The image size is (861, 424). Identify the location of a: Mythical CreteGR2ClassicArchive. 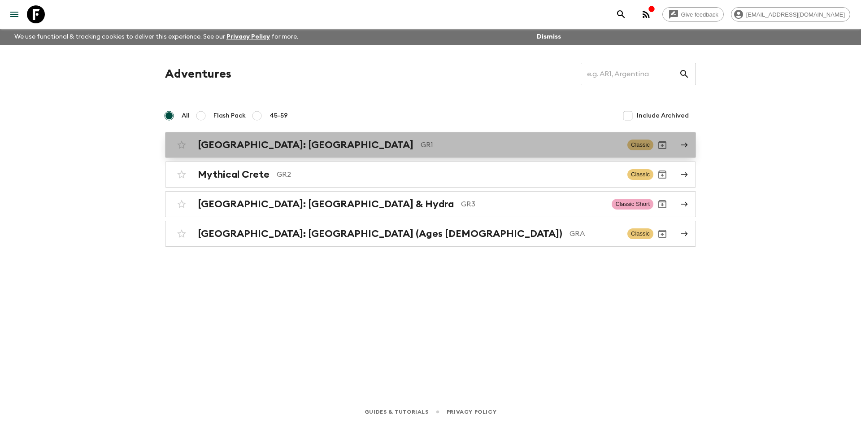
(431, 174).